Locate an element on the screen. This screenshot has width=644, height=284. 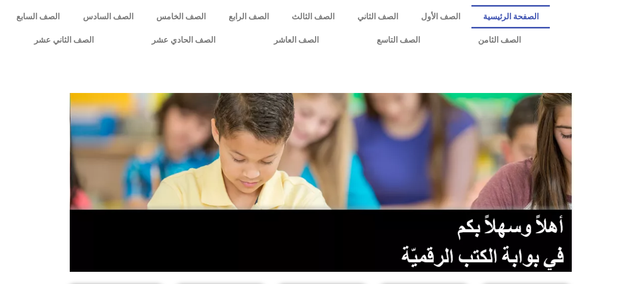
a: الصف الثالث is located at coordinates (312, 17).